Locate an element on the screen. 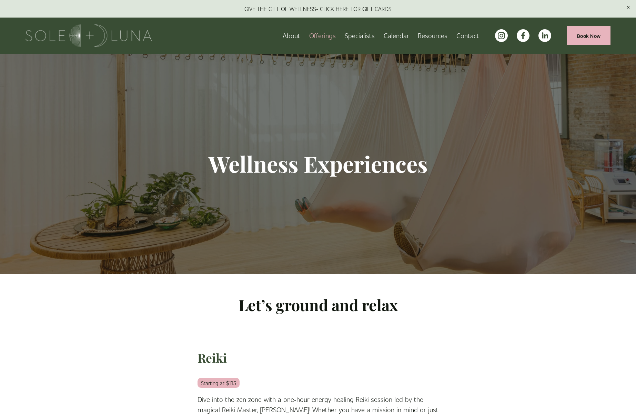 The height and width of the screenshot is (415, 636). img: Sole + Luna is located at coordinates (89, 35).